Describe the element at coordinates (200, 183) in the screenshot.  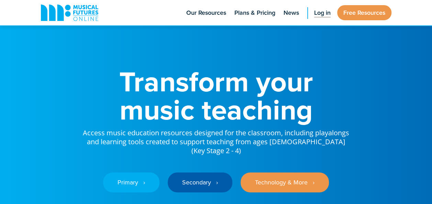
I see `a: Secondary ‎‏‏‎ ‎ ›` at that location.